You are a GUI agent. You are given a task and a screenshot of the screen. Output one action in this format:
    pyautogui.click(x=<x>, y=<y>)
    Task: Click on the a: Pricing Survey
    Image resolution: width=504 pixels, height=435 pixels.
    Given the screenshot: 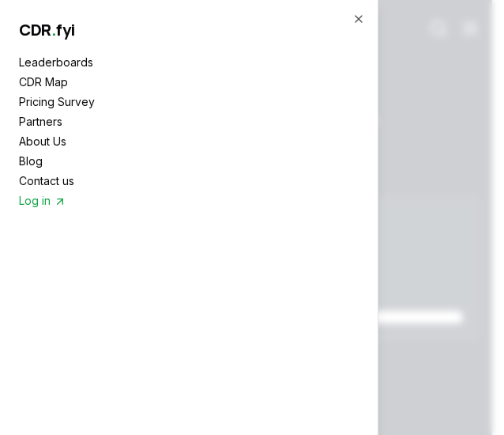 What is the action you would take?
    pyautogui.click(x=189, y=101)
    